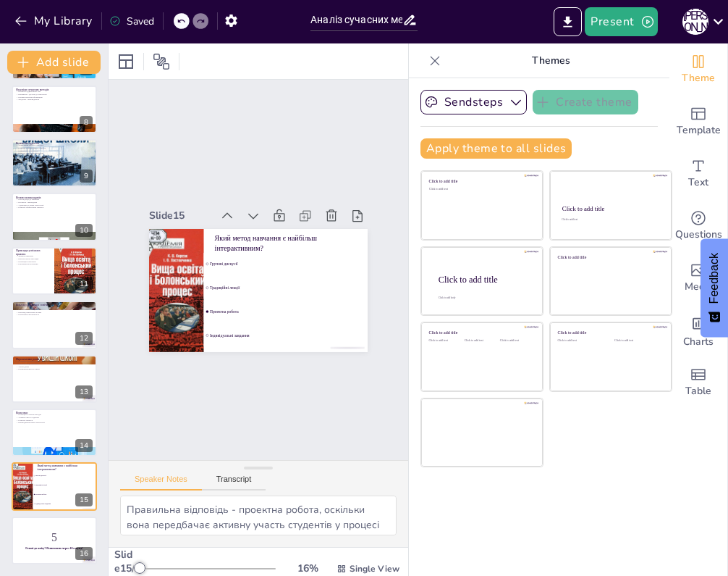 The image size is (728, 576). I want to click on button: Export to PowerPoint, so click(567, 21).